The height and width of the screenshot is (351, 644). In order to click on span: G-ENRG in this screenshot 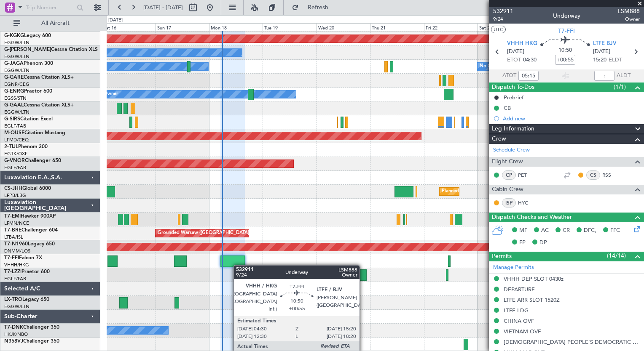, I will do `click(14, 91)`.